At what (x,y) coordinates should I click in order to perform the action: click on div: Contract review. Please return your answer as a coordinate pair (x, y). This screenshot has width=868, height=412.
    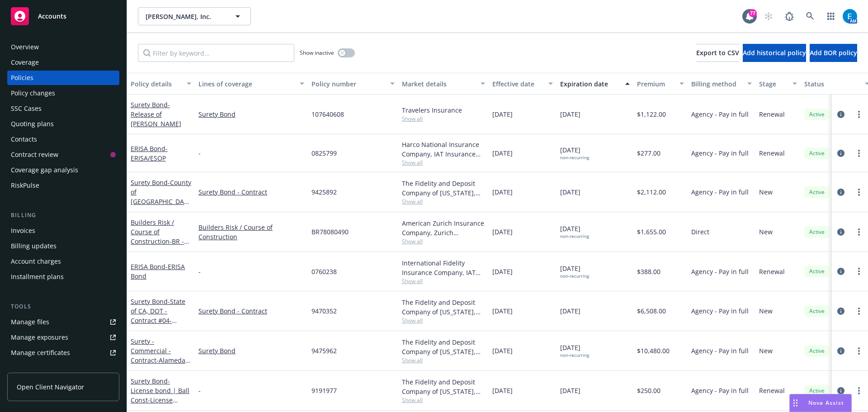
    Looking at the image, I should click on (35, 155).